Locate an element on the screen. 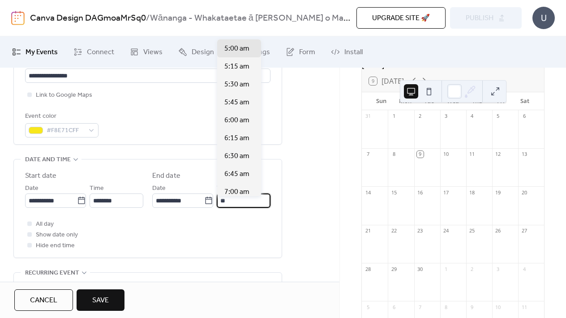 Image resolution: width=566 pixels, height=318 pixels. div: 30 is located at coordinates (420, 269).